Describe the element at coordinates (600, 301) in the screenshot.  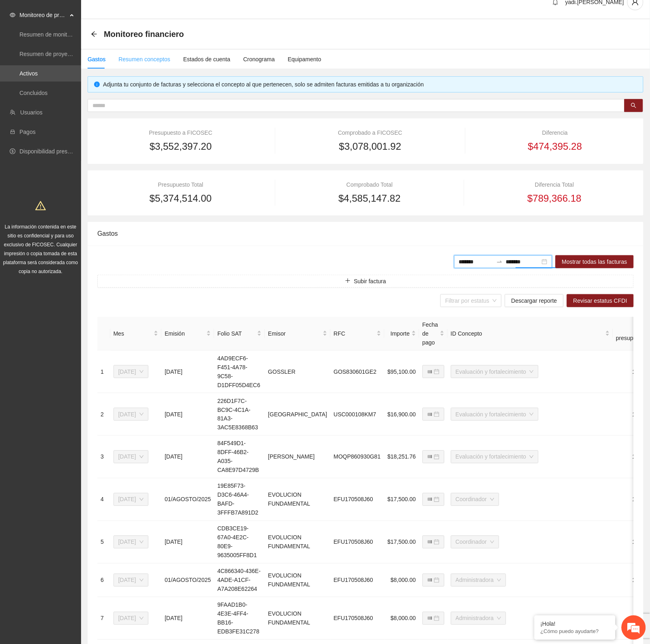
I see `span: Revisar estatus CFDI` at that location.